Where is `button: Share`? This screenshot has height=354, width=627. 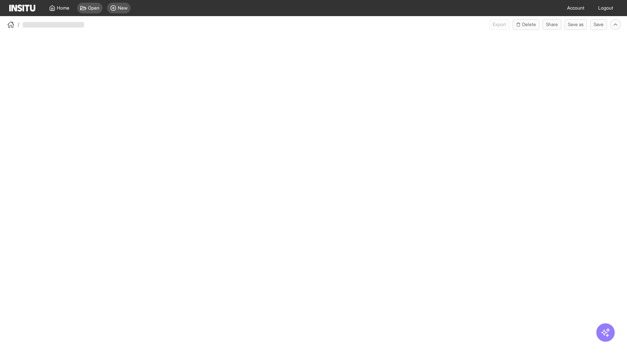 button: Share is located at coordinates (551, 25).